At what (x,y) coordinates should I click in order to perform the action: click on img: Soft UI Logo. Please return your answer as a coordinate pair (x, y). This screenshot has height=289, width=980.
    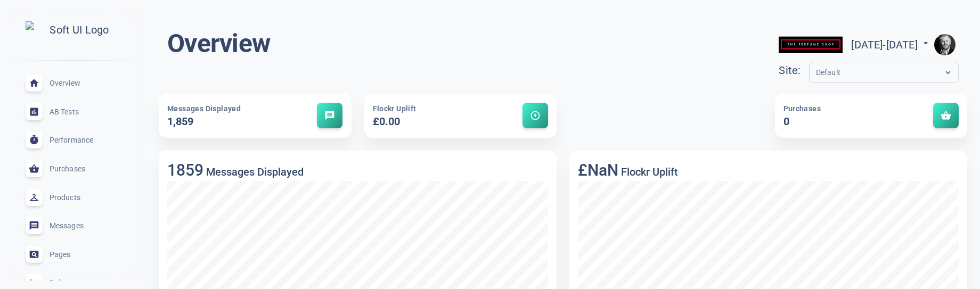
    Looking at the image, I should click on (75, 30).